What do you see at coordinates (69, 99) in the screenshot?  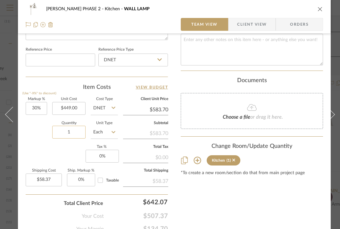 I see `label: Unit Cost` at bounding box center [69, 99].